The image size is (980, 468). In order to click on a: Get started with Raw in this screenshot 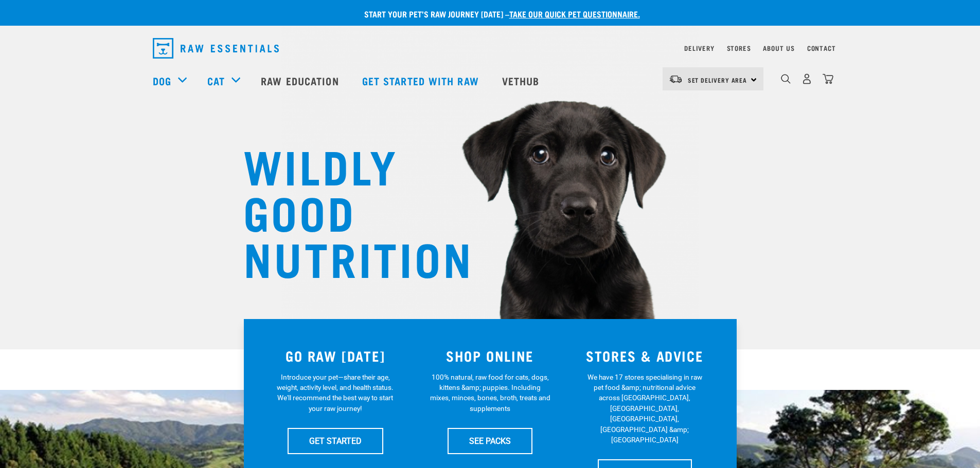, I will do `click(422, 81)`.